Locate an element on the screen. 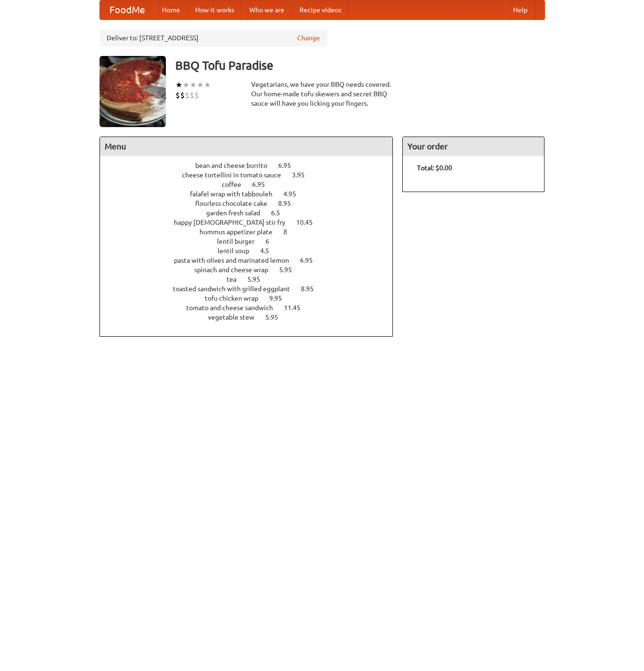 Image resolution: width=644 pixels, height=671 pixels. a: lentil soup 4.5 is located at coordinates (252, 250).